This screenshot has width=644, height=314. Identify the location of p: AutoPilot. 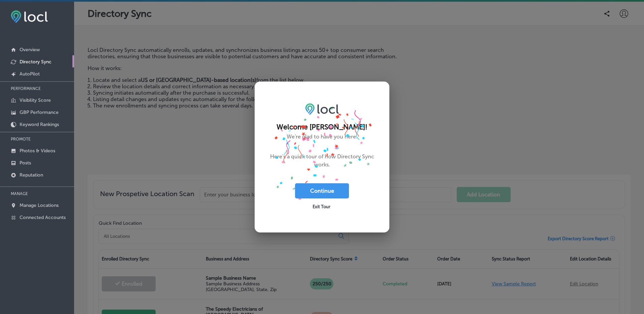
(30, 74).